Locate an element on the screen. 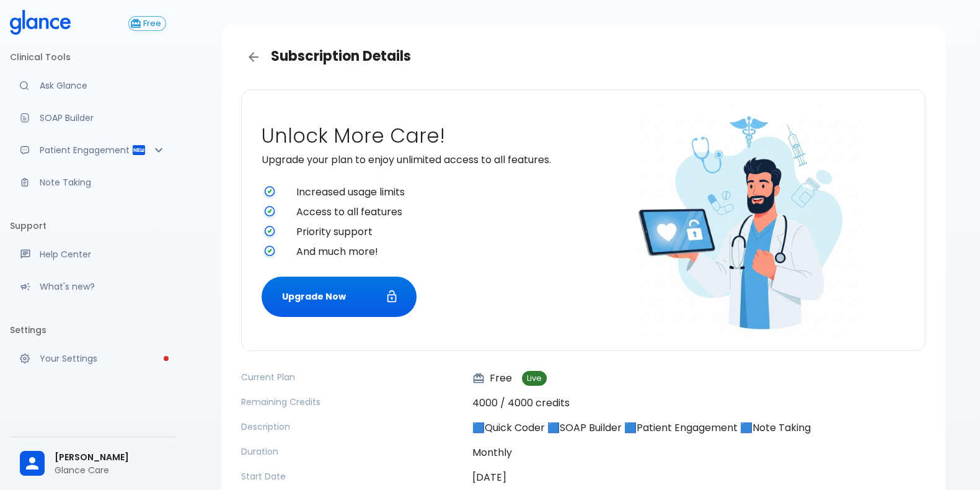 The height and width of the screenshot is (490, 980). p: What's new? is located at coordinates (103, 286).